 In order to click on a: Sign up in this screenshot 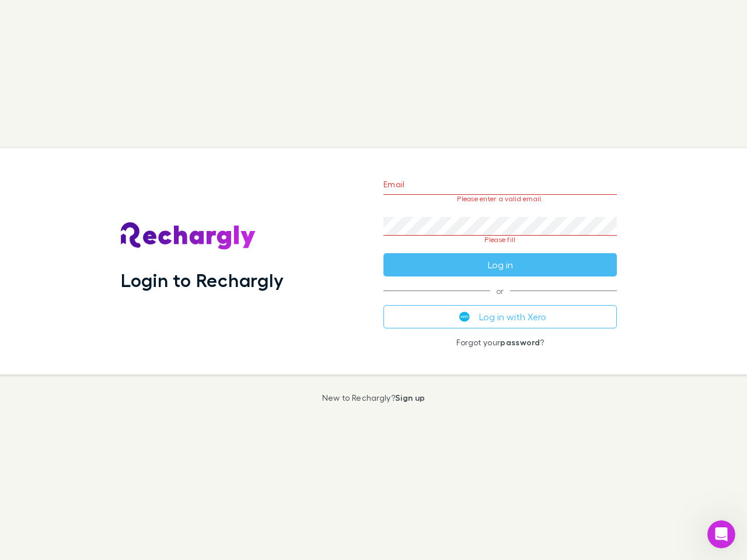, I will do `click(410, 397)`.